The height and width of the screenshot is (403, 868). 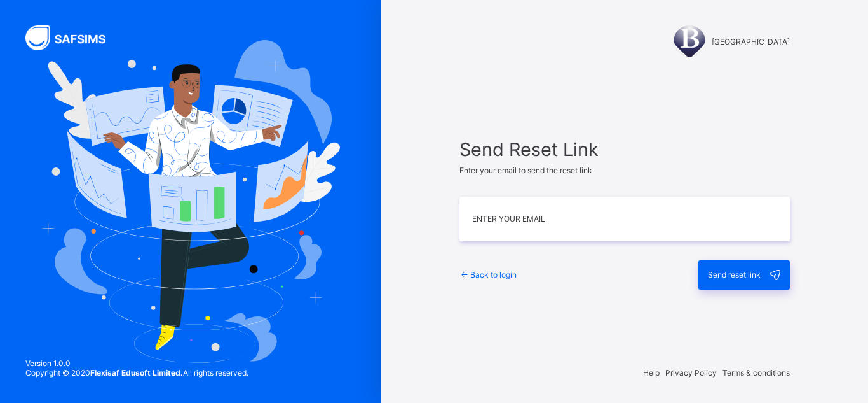 What do you see at coordinates (691, 372) in the screenshot?
I see `span: Privacy Policy` at bounding box center [691, 372].